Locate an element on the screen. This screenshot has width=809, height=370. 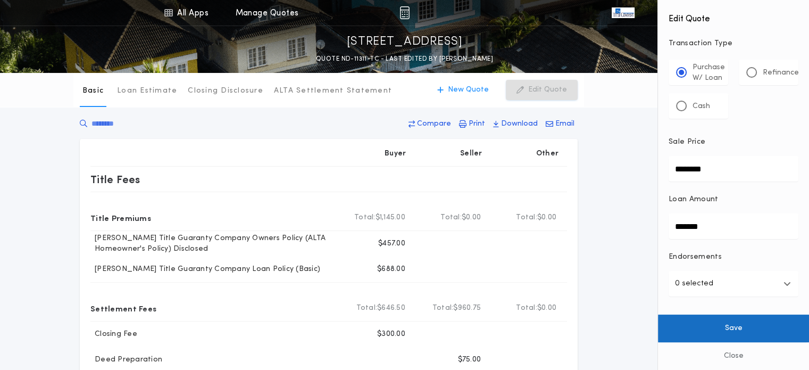
button: 0 selected is located at coordinates (733, 283).